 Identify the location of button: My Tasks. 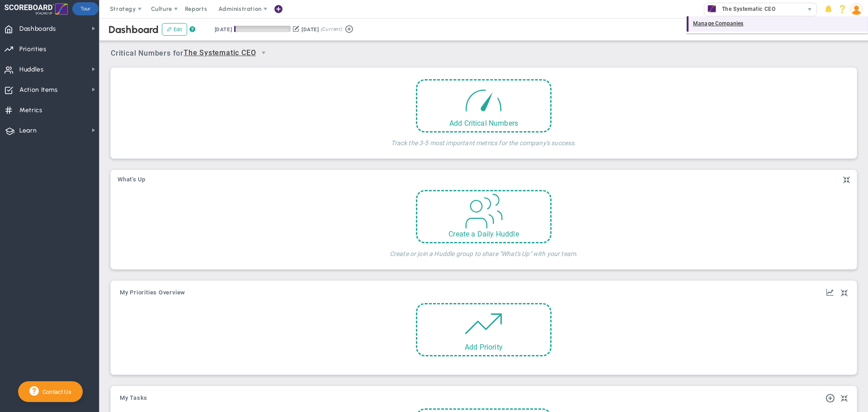
(134, 398).